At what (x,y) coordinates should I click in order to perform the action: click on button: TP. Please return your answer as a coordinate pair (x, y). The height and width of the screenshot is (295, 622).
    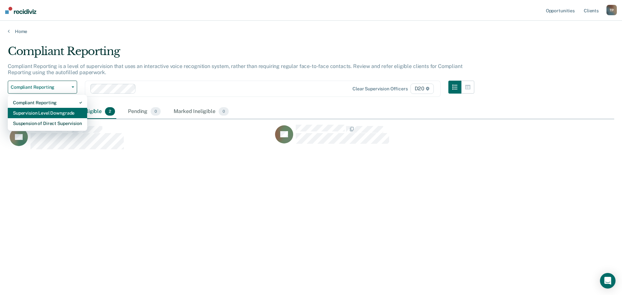
    Looking at the image, I should click on (612, 10).